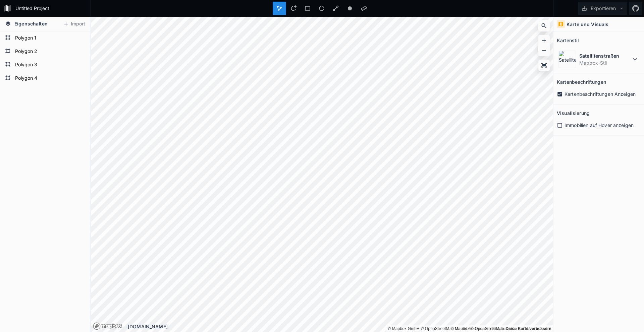 This screenshot has width=644, height=332. What do you see at coordinates (31, 23) in the screenshot?
I see `span: Eigenschaften` at bounding box center [31, 23].